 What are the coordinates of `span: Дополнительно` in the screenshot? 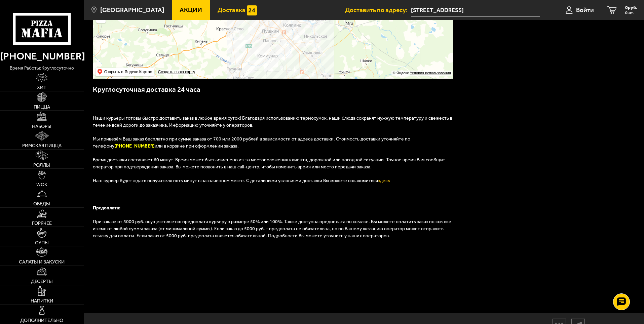 It's located at (42, 320).